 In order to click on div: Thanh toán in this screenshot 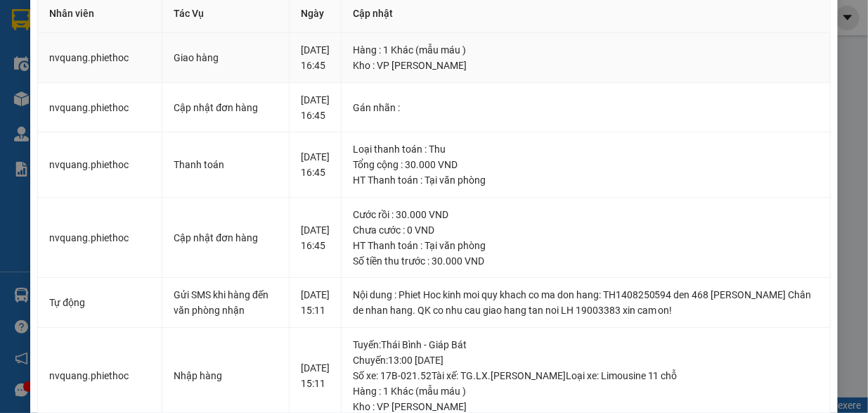, I will do `click(226, 164)`.